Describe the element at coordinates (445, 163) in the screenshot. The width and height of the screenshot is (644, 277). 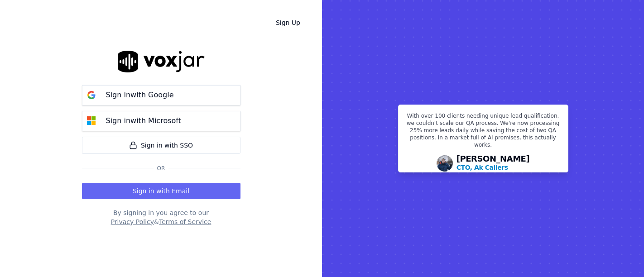
I see `img: Avatar` at that location.